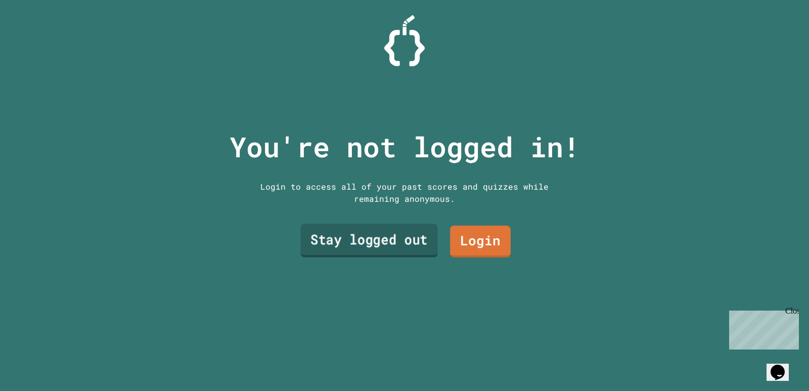  I want to click on a: Stay logged out, so click(369, 241).